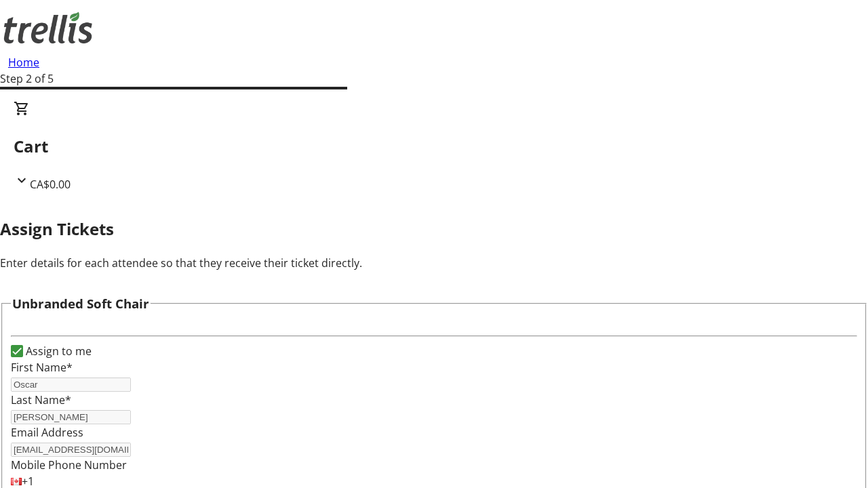  Describe the element at coordinates (434, 146) in the screenshot. I see `div: CartCA$0.00` at that location.